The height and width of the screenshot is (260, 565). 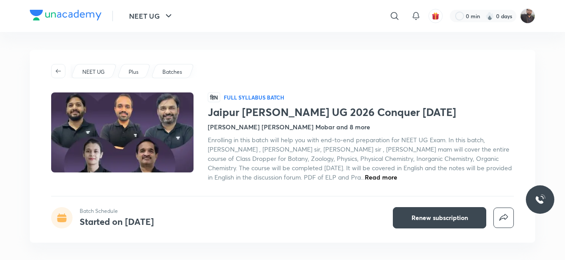 I want to click on p: Batches, so click(x=172, y=72).